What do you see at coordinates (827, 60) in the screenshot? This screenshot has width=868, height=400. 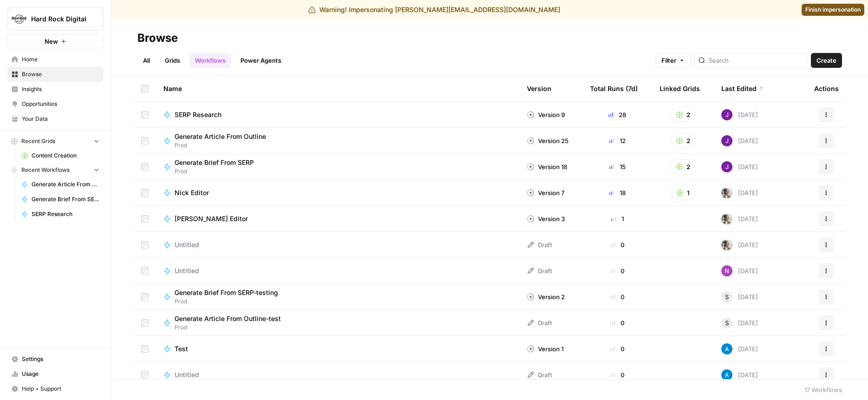 I see `span: Create` at bounding box center [827, 60].